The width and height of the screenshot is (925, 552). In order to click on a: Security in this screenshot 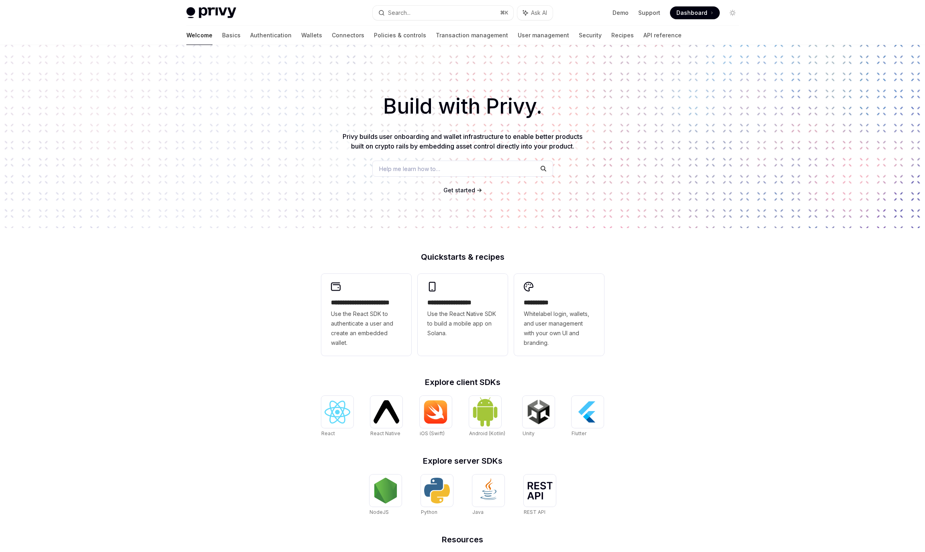, I will do `click(590, 35)`.